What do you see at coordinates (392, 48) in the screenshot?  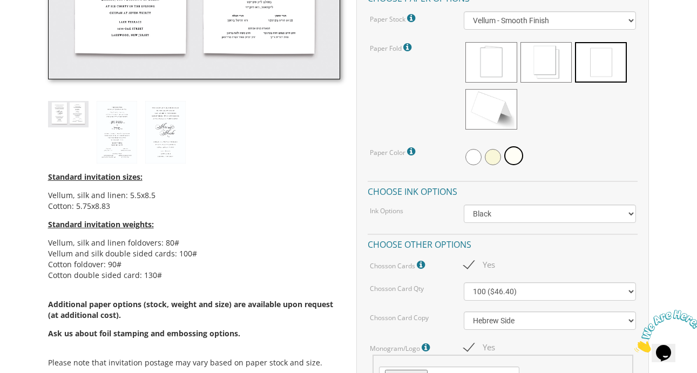 I see `label: Paper Fold` at bounding box center [392, 48].